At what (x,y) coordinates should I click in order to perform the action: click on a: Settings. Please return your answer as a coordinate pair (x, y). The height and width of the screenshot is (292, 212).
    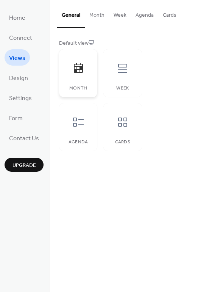
    Looking at the image, I should click on (20, 97).